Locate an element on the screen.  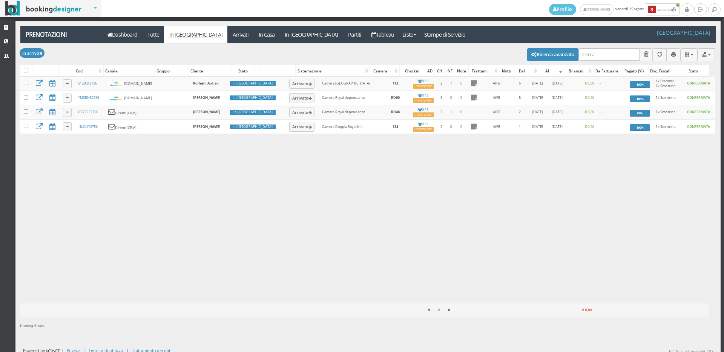
a: GE75RE2756 is located at coordinates (88, 112).